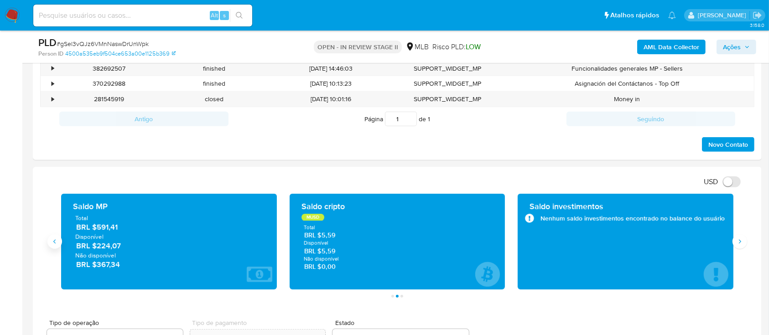 The width and height of the screenshot is (769, 335). I want to click on span: Risco PLD:, so click(456, 47).